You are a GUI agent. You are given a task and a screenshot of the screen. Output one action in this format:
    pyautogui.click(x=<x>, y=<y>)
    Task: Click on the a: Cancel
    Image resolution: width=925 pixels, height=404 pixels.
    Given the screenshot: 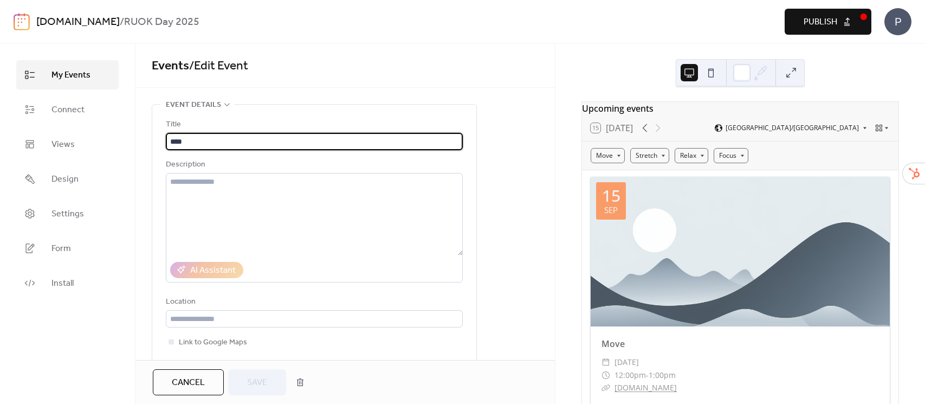 What is the action you would take?
    pyautogui.click(x=188, y=382)
    